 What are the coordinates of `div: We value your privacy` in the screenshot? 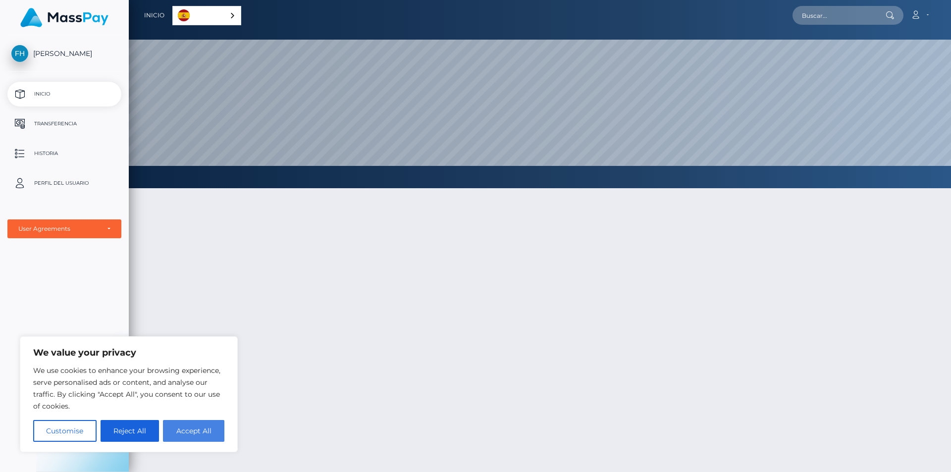 It's located at (129, 394).